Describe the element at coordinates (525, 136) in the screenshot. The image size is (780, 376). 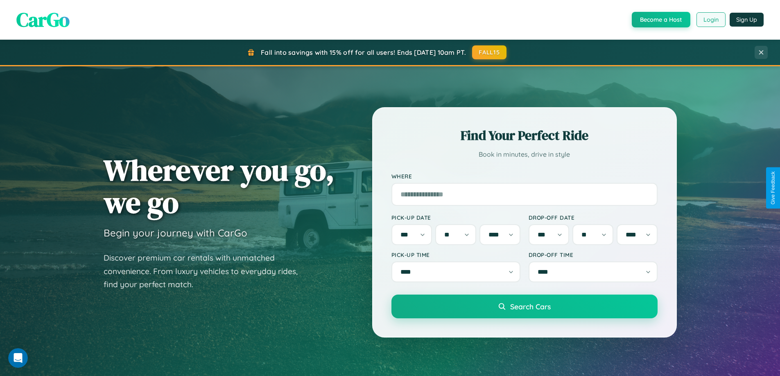
I see `h2: Find Your Perfect Ride` at that location.